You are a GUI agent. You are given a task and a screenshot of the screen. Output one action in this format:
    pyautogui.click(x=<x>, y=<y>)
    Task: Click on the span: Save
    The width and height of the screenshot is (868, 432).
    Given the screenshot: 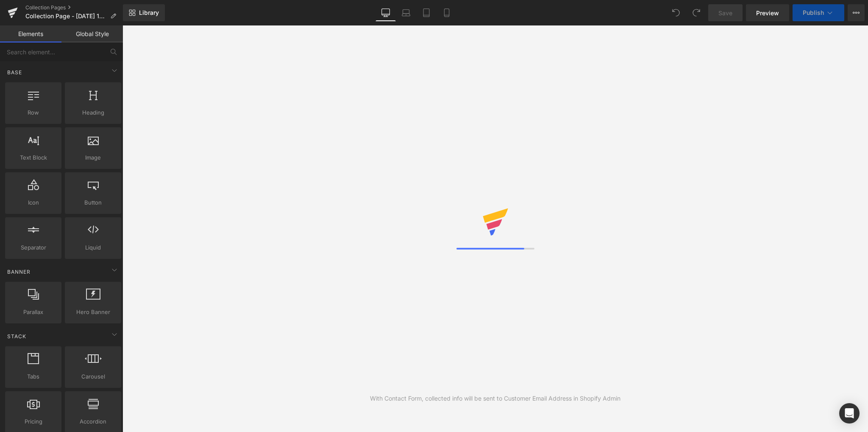 What is the action you would take?
    pyautogui.click(x=725, y=13)
    